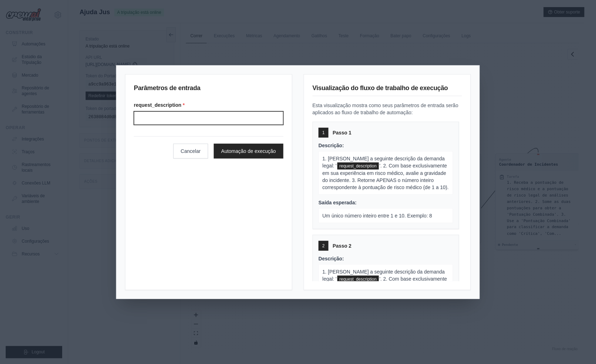 Image resolution: width=596 pixels, height=364 pixels. I want to click on span: Um único número inteiro entre 1 e 10. Exemplo: 8, so click(377, 216).